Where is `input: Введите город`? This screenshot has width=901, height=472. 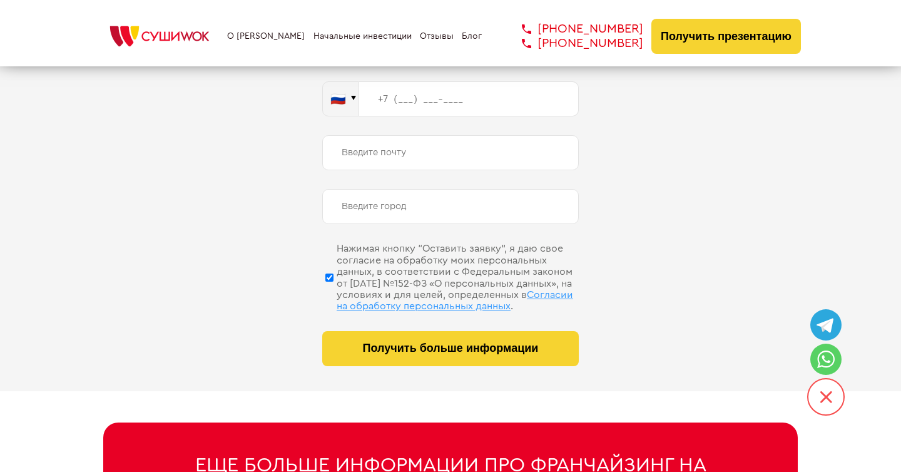 input: Введите город is located at coordinates (450, 206).